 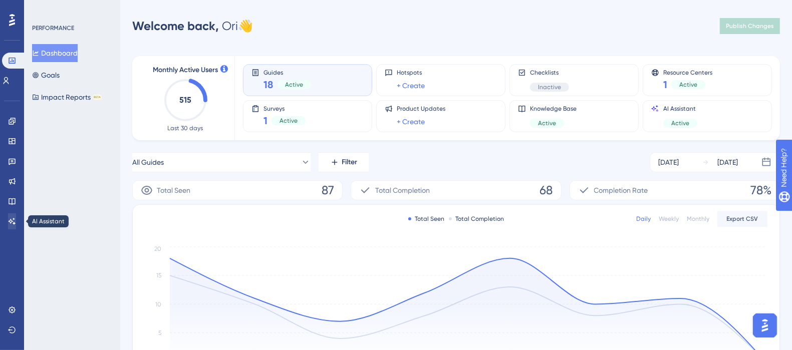 What do you see at coordinates (411, 73) in the screenshot?
I see `span: Hotspots` at bounding box center [411, 73].